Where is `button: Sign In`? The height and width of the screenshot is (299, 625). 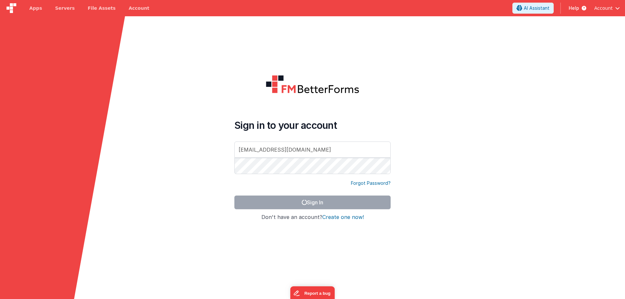
button: Sign In is located at coordinates (313, 203).